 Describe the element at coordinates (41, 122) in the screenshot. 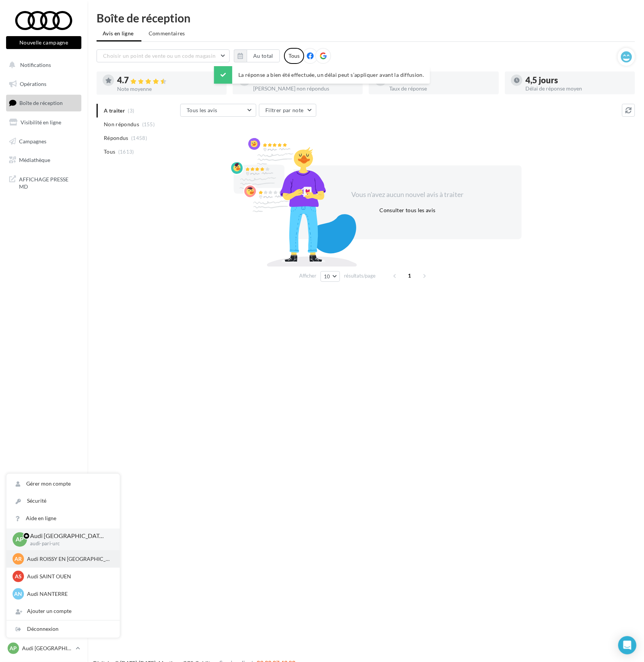

I see `span: Visibilité en ligne` at that location.